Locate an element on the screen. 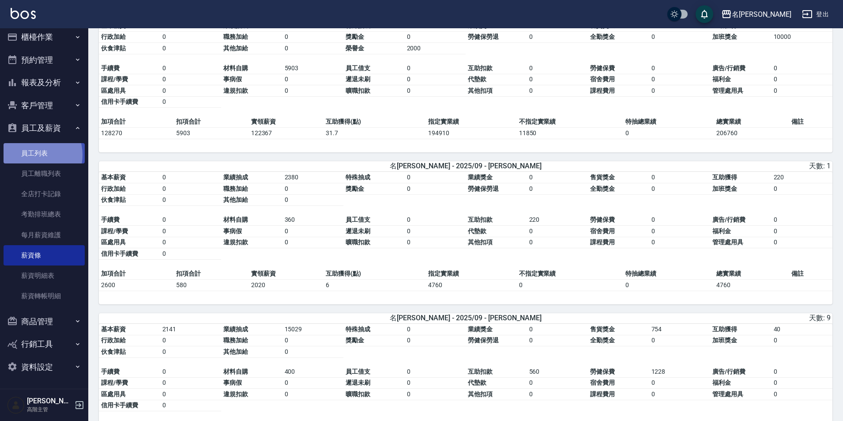 The height and width of the screenshot is (421, 843). span: 代墊款 is located at coordinates (477, 231).